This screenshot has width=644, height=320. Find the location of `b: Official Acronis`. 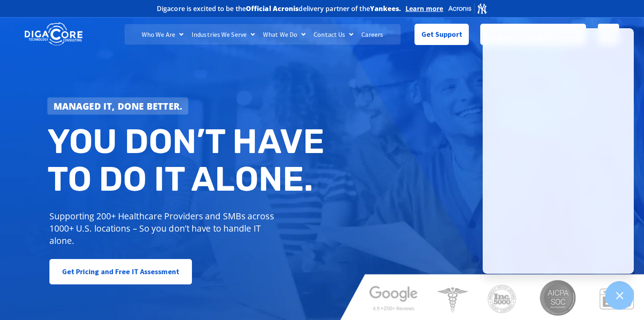

b: Official Acronis is located at coordinates (272, 8).